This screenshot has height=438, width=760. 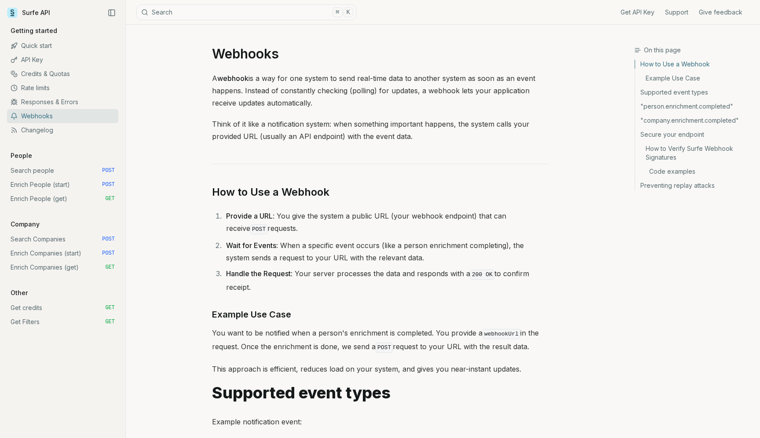 What do you see at coordinates (62, 253) in the screenshot?
I see `a: Enrich Companies (start) POST` at bounding box center [62, 253].